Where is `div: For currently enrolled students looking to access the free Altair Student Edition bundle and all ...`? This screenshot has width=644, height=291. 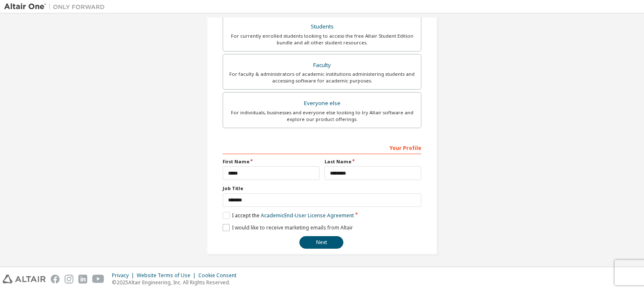 div: For currently enrolled students looking to access the free Altair Student Edition bundle and all ... is located at coordinates (322, 40).